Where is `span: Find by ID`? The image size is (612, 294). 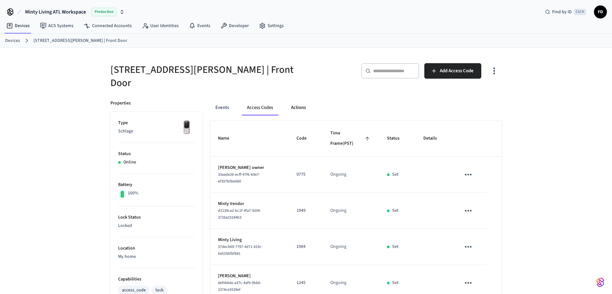
span: Find by ID is located at coordinates (562, 12).